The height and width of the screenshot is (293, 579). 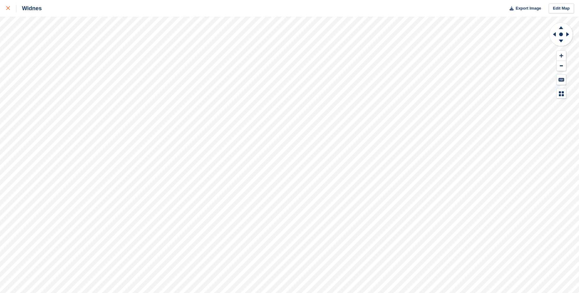 What do you see at coordinates (523, 8) in the screenshot?
I see `button: Export Image` at bounding box center [523, 8].